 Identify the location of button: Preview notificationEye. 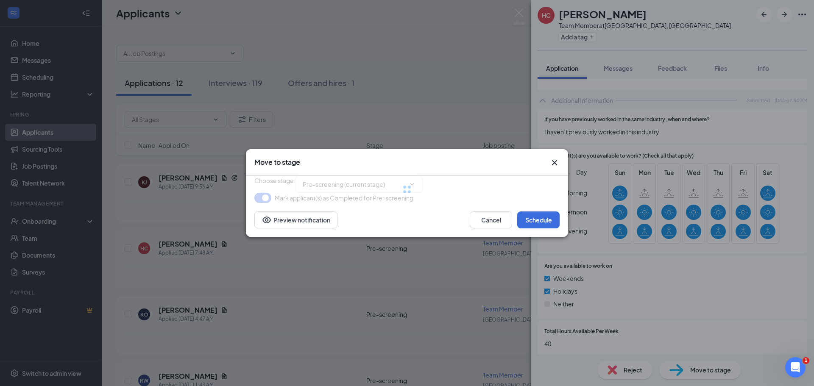
(296, 220).